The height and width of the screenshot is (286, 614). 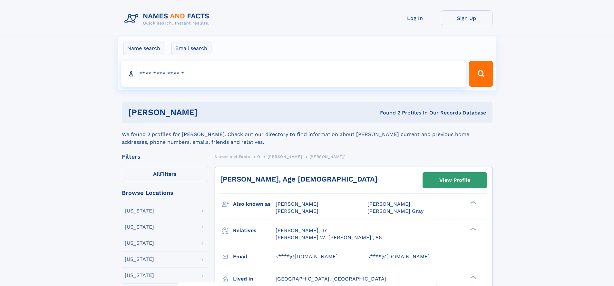 I want to click on h3: Relatives, so click(x=254, y=231).